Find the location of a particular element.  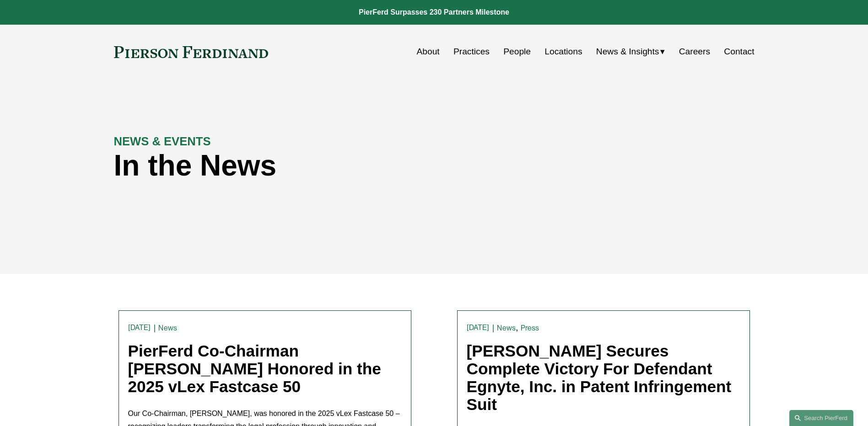

a: Press is located at coordinates (530, 328).